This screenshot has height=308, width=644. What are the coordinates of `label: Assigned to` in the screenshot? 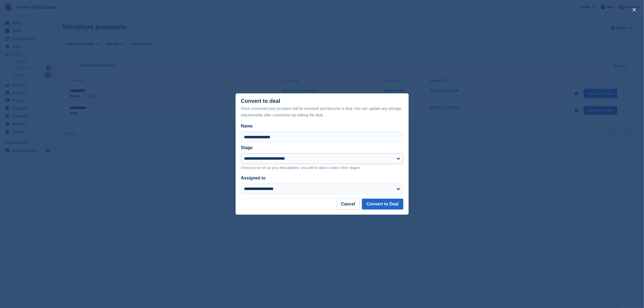 It's located at (253, 178).